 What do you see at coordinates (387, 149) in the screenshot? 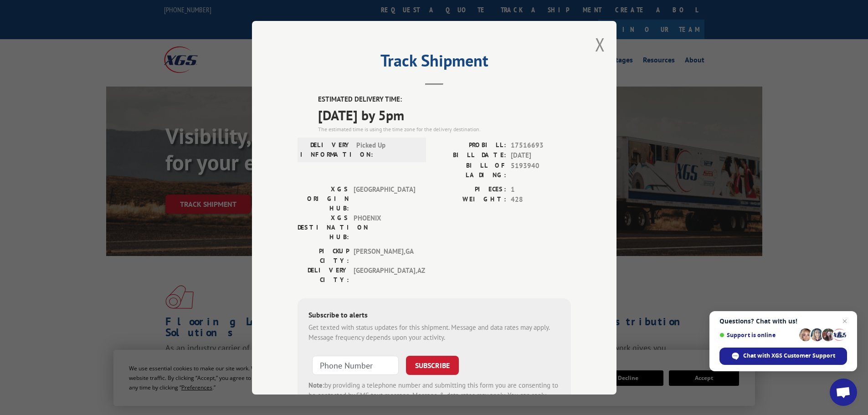
I see `span: Picked Up` at bounding box center [387, 149].